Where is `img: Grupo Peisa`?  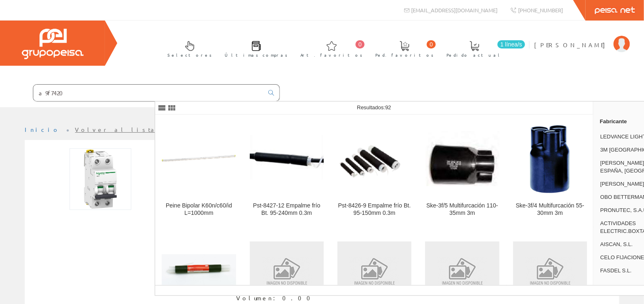
img: Grupo Peisa is located at coordinates (53, 44).